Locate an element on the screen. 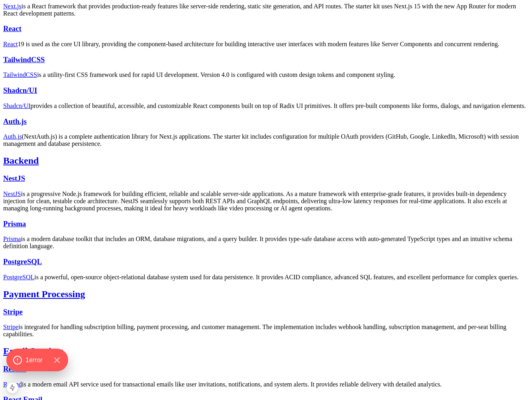 Image resolution: width=532 pixels, height=400 pixels. p: is a modern database toolkit that includes an ORM, database migrations, and a query builder. It p... is located at coordinates (266, 242).